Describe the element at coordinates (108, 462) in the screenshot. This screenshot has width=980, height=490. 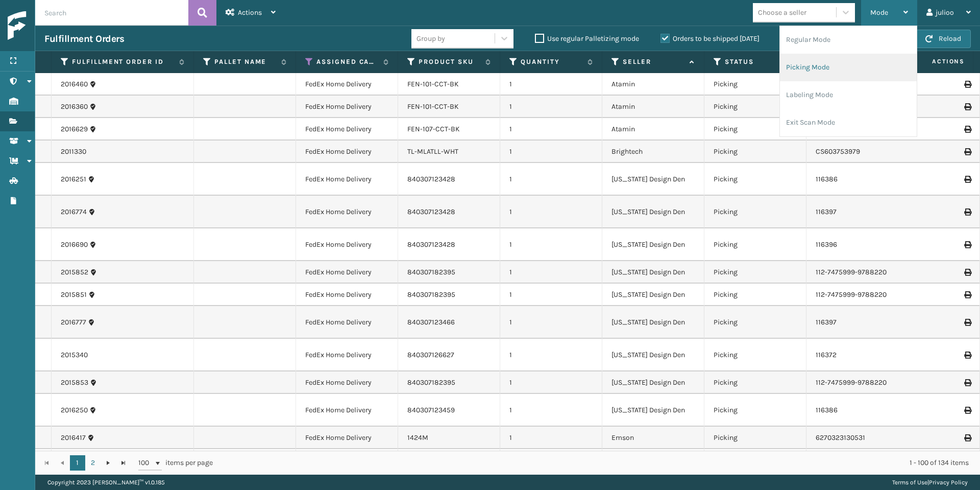
I see `span: Go to the next page` at that location.